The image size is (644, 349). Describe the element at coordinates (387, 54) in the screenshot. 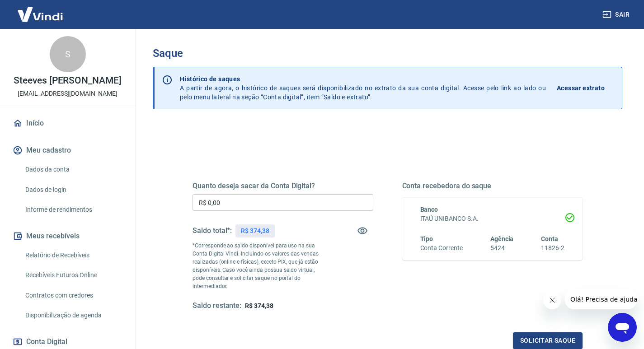

I see `h3: Saque` at that location.